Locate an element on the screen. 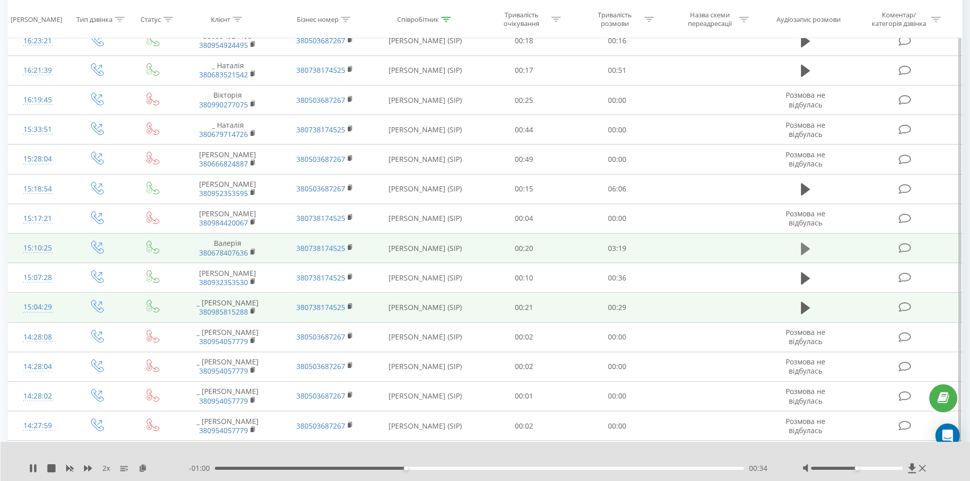  td: Валерія is located at coordinates (228, 249).